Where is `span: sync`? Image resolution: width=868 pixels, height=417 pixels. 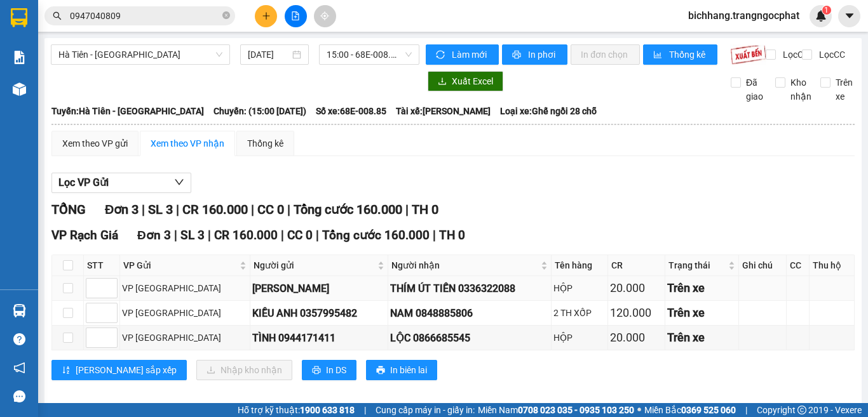
span: sync is located at coordinates (441, 55).